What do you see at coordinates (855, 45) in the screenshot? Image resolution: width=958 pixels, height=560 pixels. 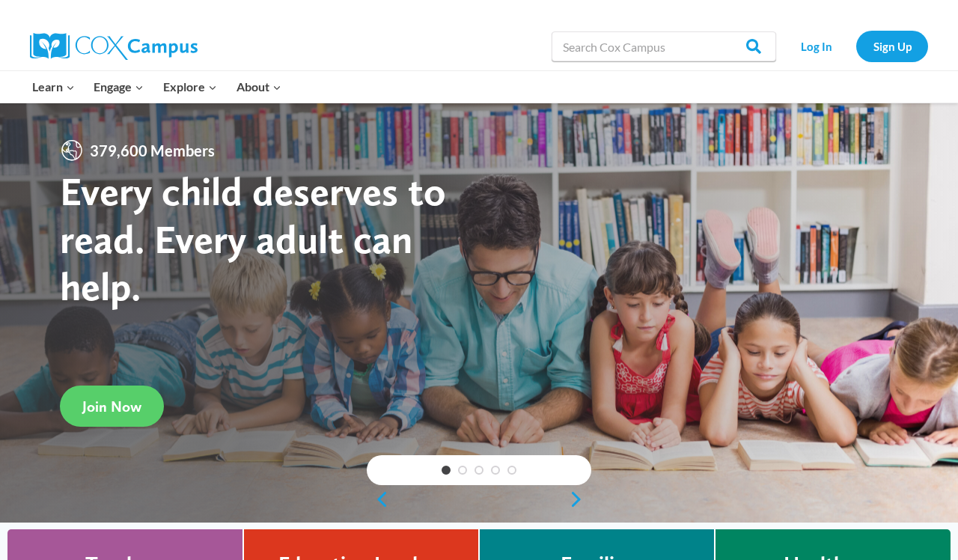 I see `nav: Secondary Navigation` at bounding box center [855, 45].